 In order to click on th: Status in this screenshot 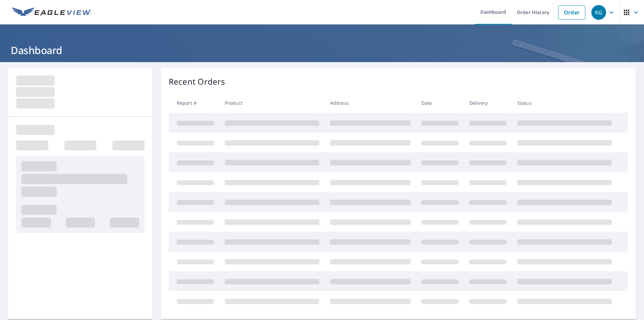, I will do `click(565, 103)`.